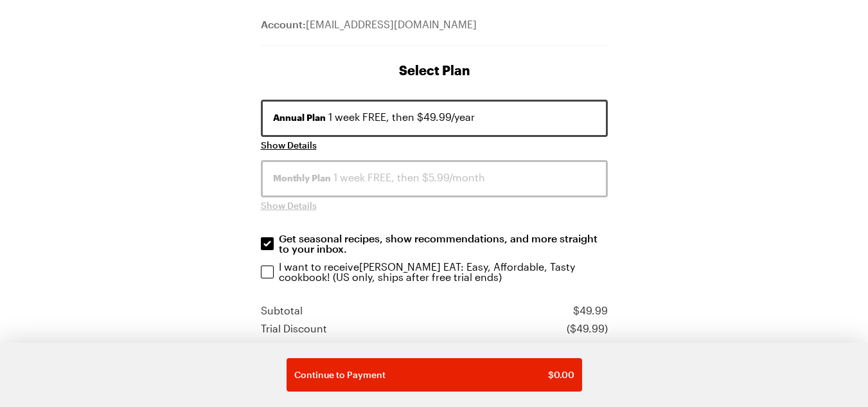 The height and width of the screenshot is (407, 868). What do you see at coordinates (587, 328) in the screenshot?
I see `div: ($ 49.99 )` at bounding box center [587, 328].